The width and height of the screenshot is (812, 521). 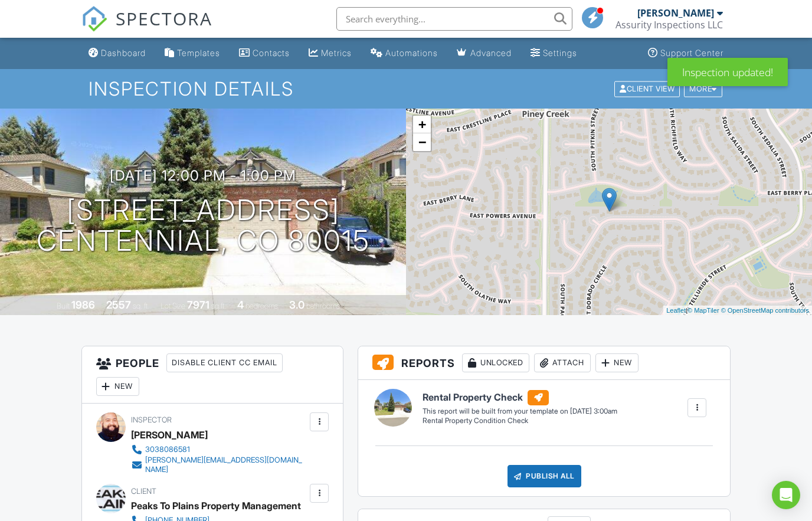 I want to click on a: SPECTORA, so click(x=147, y=28).